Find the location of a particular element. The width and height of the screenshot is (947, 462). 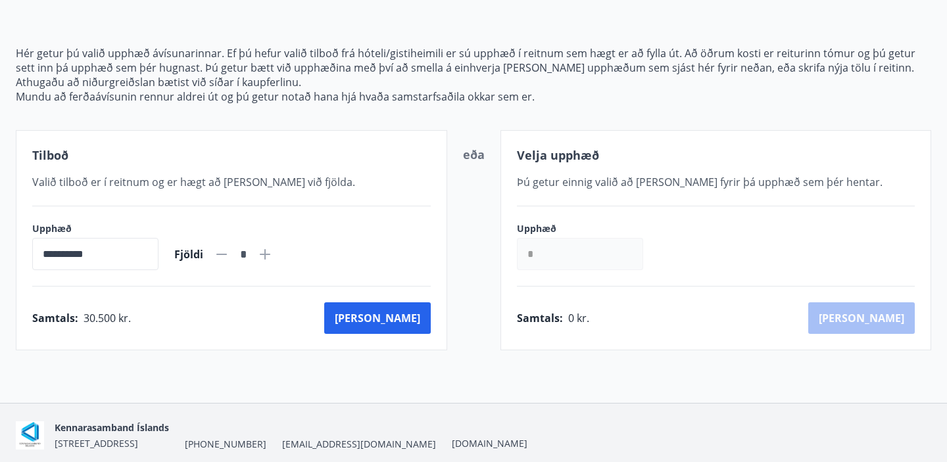

p: Athugaðu að niðurgreiðslan bætist við síðar í kaupferlinu. is located at coordinates (474, 82).